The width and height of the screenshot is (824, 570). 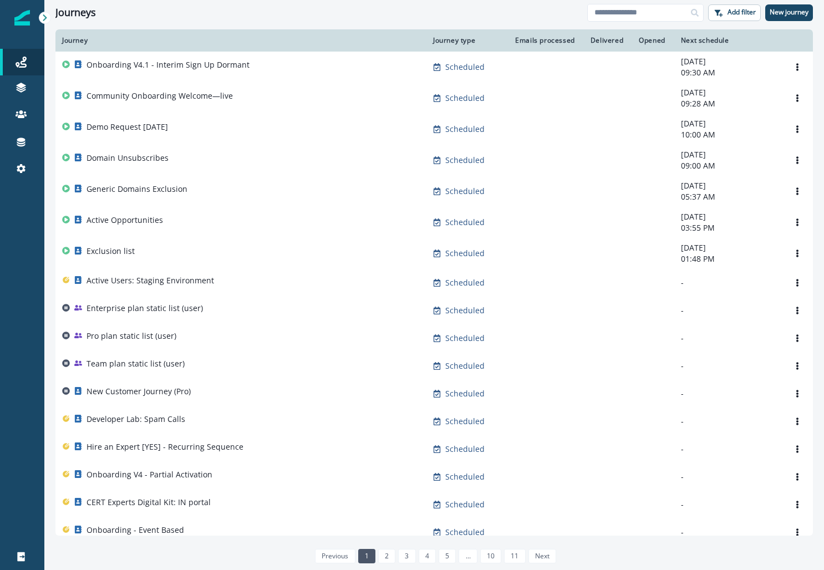 What do you see at coordinates (728, 228) in the screenshot?
I see `p: 03:55 PM` at bounding box center [728, 228].